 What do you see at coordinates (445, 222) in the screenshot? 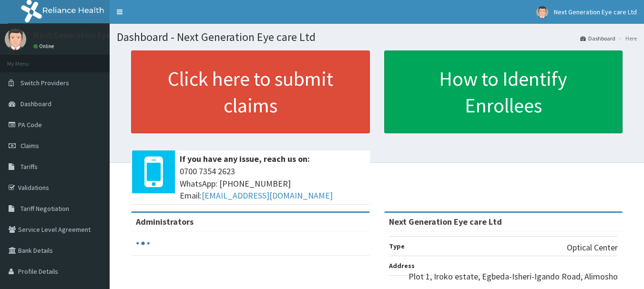
I see `strong: Next Generation Eye care Ltd` at bounding box center [445, 222].